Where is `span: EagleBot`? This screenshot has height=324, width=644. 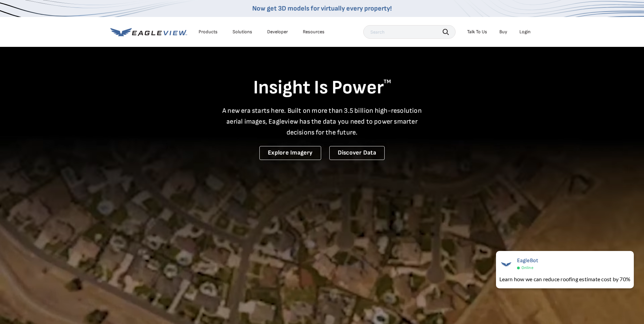 span: EagleBot is located at coordinates (528, 261).